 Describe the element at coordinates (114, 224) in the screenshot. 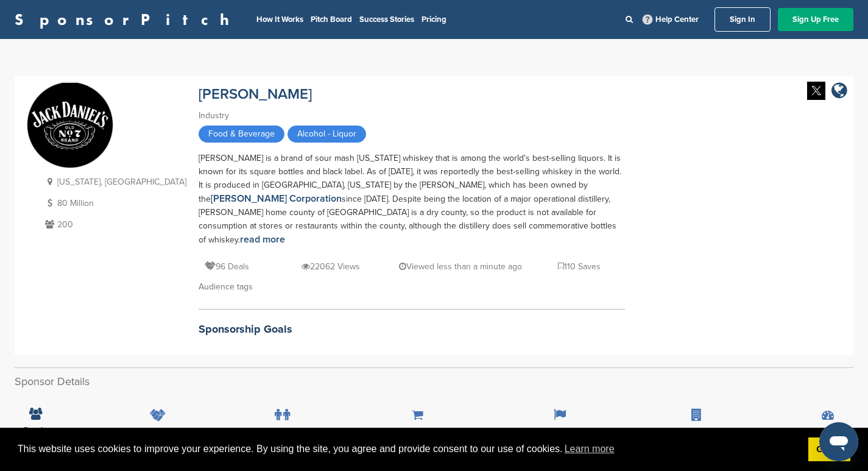

I see `p: 200` at that location.